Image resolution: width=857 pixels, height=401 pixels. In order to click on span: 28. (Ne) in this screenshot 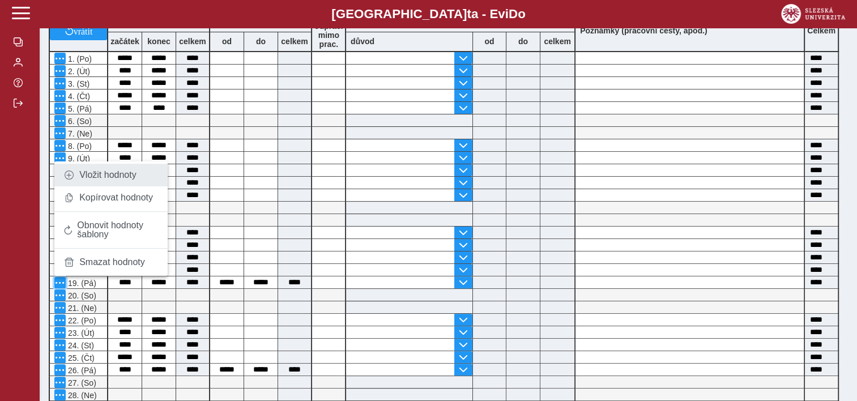, I will do `click(81, 396)`.